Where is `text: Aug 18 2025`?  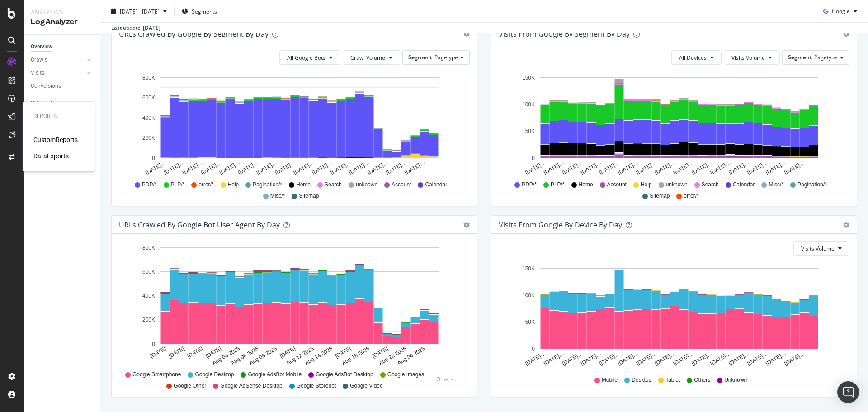 text: Aug 18 2025 is located at coordinates (356, 356).